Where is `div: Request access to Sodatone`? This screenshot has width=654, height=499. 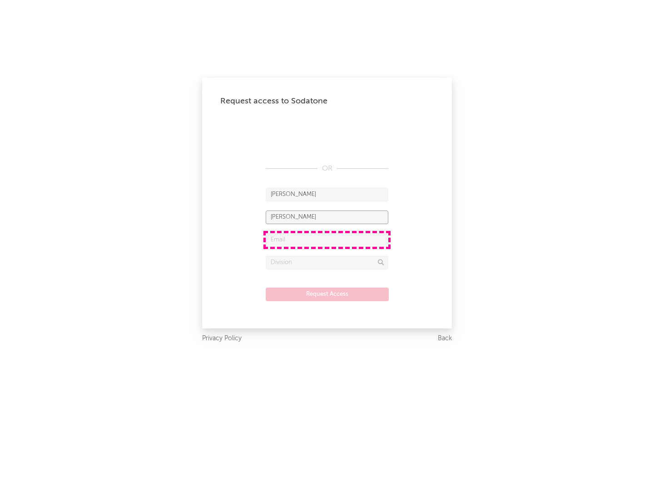
div: Request access to Sodatone is located at coordinates (327, 101).